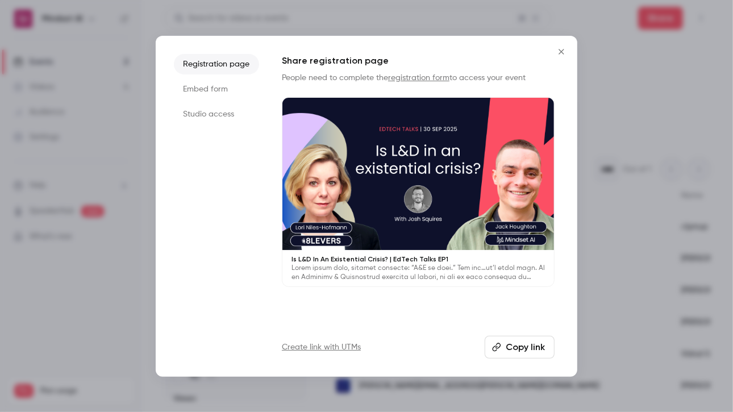 The width and height of the screenshot is (733, 412). What do you see at coordinates (321, 347) in the screenshot?
I see `a: Create link with UTMs` at bounding box center [321, 347].